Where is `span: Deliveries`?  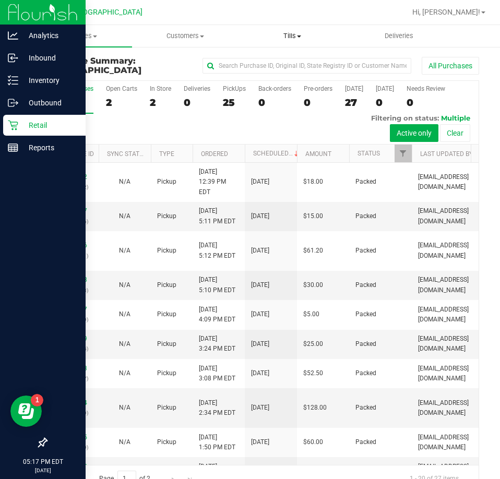 span: Deliveries is located at coordinates (398, 36).